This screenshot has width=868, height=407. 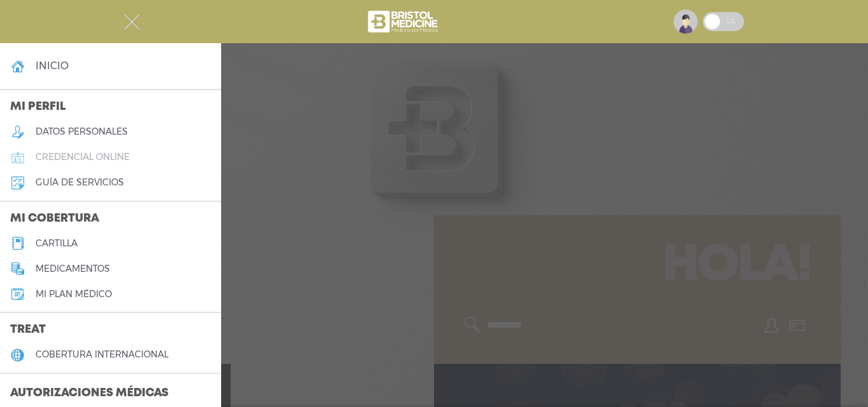 I want to click on h5: cartilla, so click(x=56, y=244).